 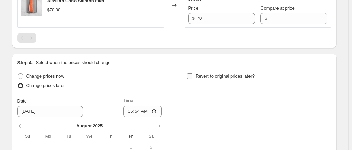 What do you see at coordinates (21, 126) in the screenshot?
I see `button: Show previous month, July 2025` at bounding box center [21, 126].